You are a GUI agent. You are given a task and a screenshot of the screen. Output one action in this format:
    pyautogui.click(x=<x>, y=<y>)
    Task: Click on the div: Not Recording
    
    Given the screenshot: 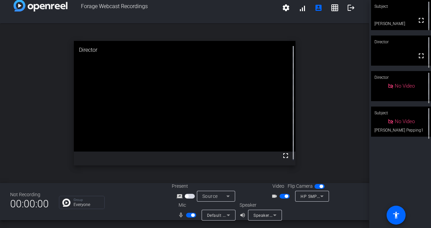 What is the action you would take?
    pyautogui.click(x=29, y=195)
    